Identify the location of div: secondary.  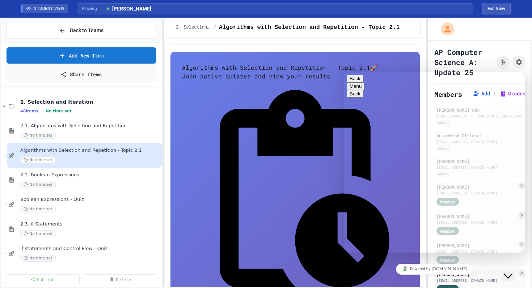
(90, 14).